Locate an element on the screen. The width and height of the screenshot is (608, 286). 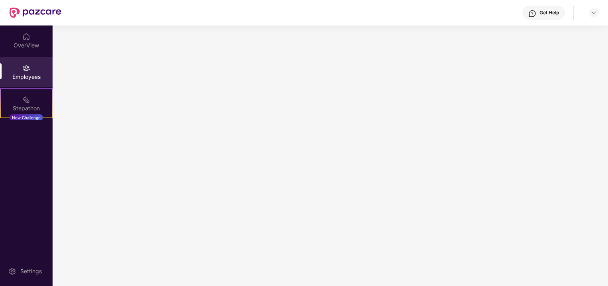
div: New Challenge is located at coordinates (26, 117).